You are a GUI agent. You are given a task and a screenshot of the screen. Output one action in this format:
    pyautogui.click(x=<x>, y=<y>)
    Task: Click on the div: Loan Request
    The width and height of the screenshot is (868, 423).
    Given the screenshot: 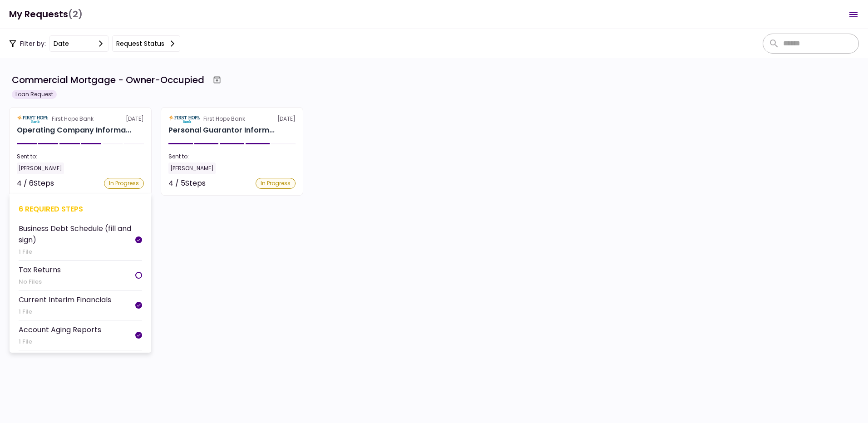 What is the action you would take?
    pyautogui.click(x=34, y=94)
    